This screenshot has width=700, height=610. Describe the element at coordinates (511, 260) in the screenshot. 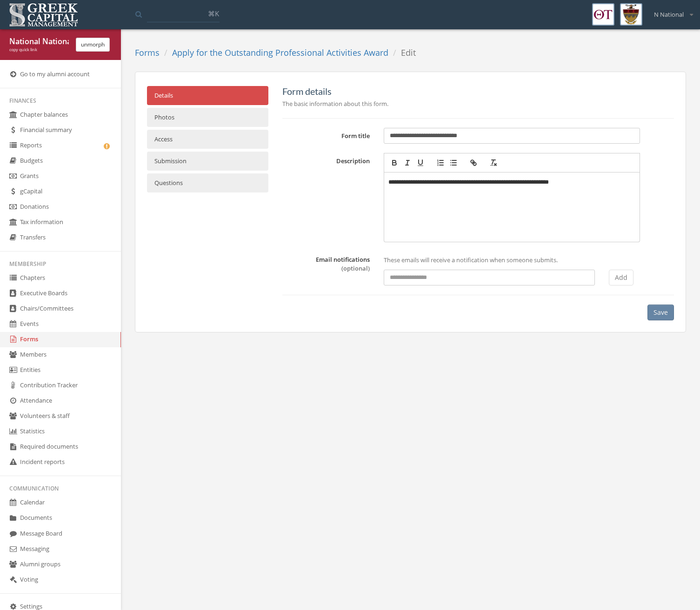

I see `p: These emails will receive a notification when someone submits.` at that location.